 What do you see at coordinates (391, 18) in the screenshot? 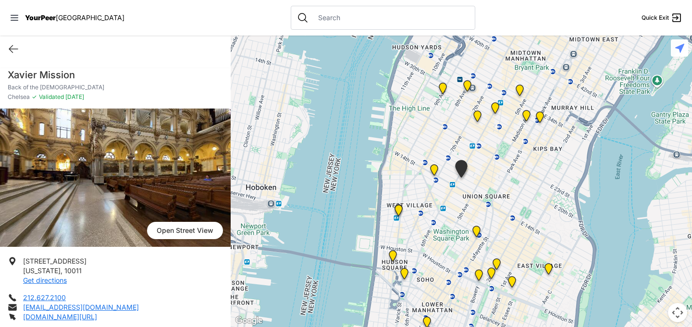
I see `input: Search` at bounding box center [391, 18].